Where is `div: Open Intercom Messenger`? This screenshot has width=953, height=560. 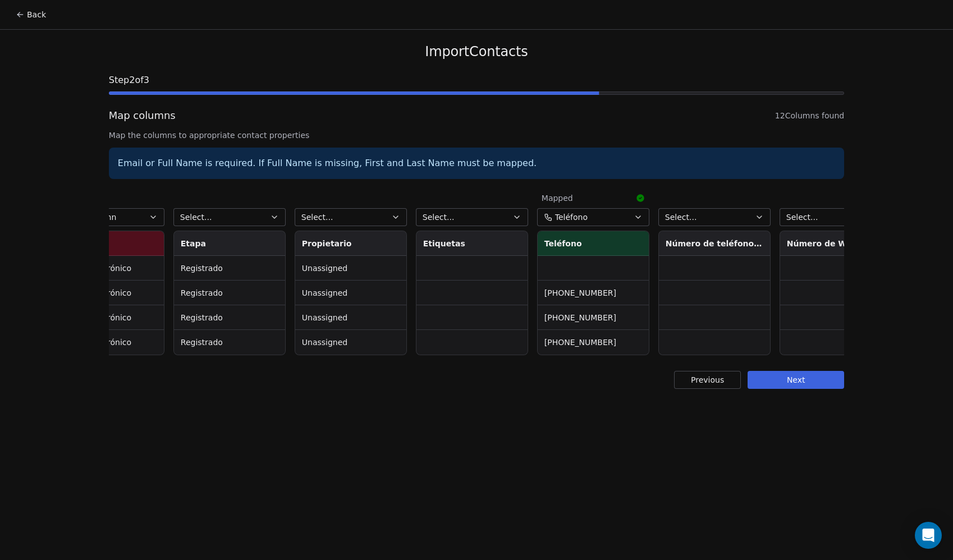 div: Open Intercom Messenger is located at coordinates (928, 535).